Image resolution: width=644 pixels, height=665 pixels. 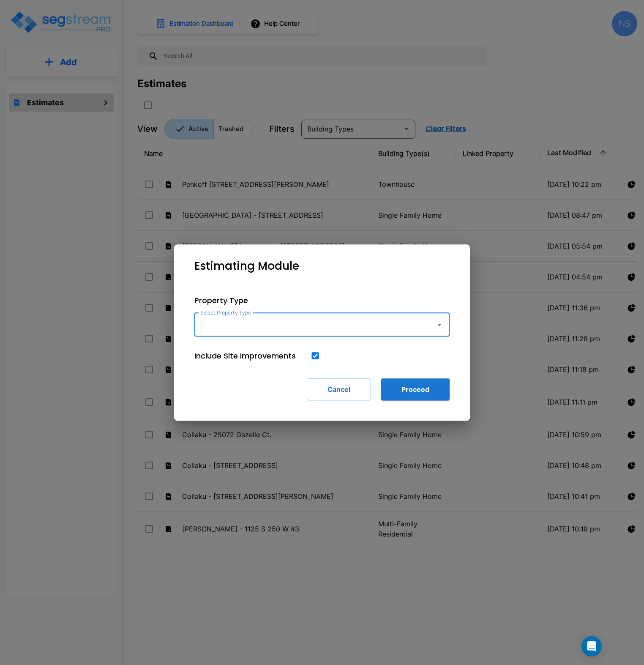 I want to click on button: Proceed, so click(x=416, y=389).